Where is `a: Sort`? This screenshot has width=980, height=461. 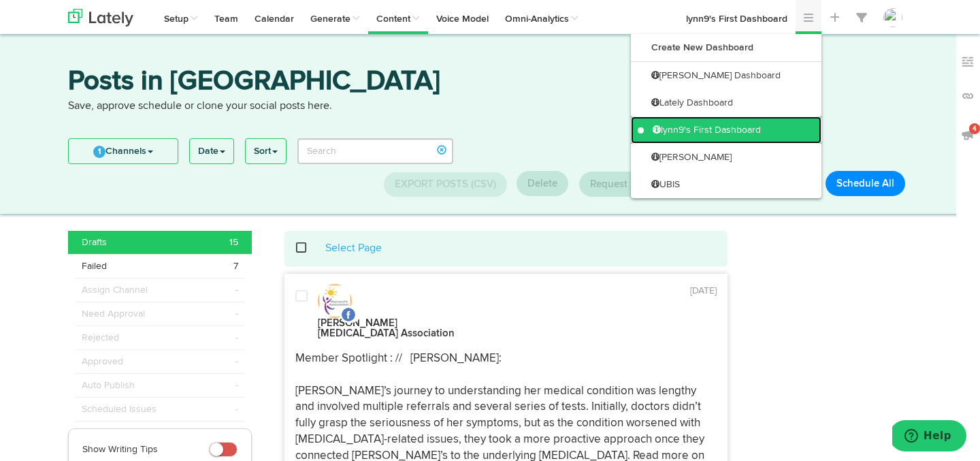
a: Sort is located at coordinates (266, 151).